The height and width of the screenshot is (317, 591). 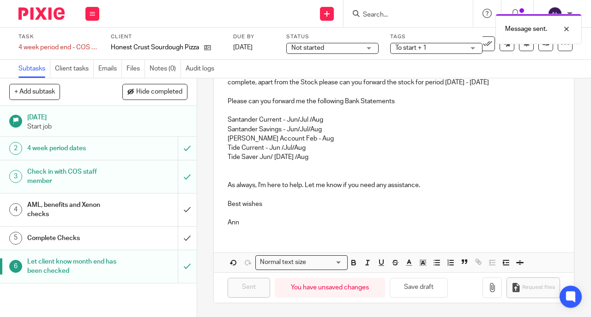 What do you see at coordinates (538, 288) in the screenshot?
I see `span: Request files` at bounding box center [538, 288].